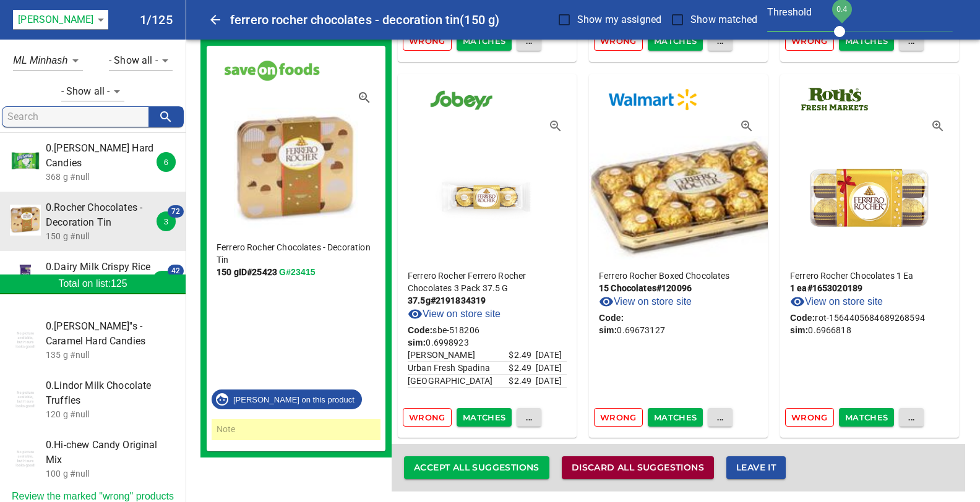 The height and width of the screenshot is (502, 980). What do you see at coordinates (25, 161) in the screenshot?
I see `img: wint-o-green hard candies` at bounding box center [25, 161].